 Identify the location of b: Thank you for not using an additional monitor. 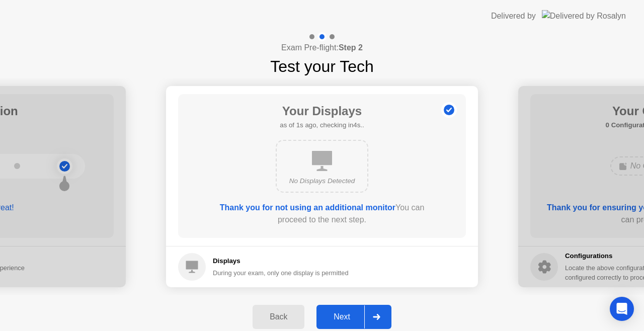
(308, 207).